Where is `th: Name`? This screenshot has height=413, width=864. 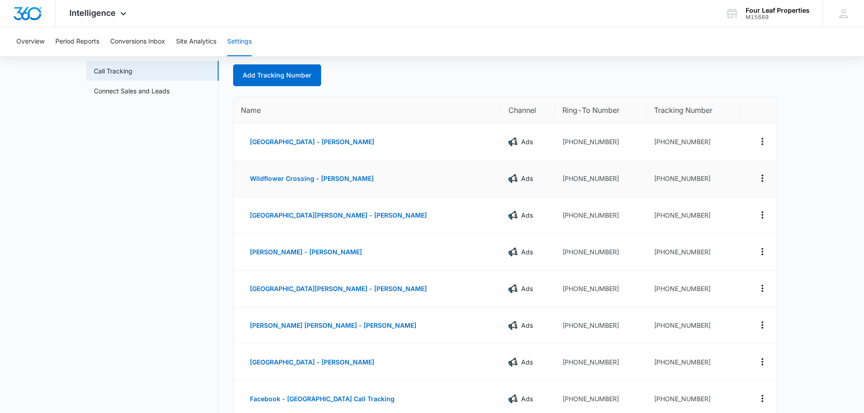 th: Name is located at coordinates (367, 111).